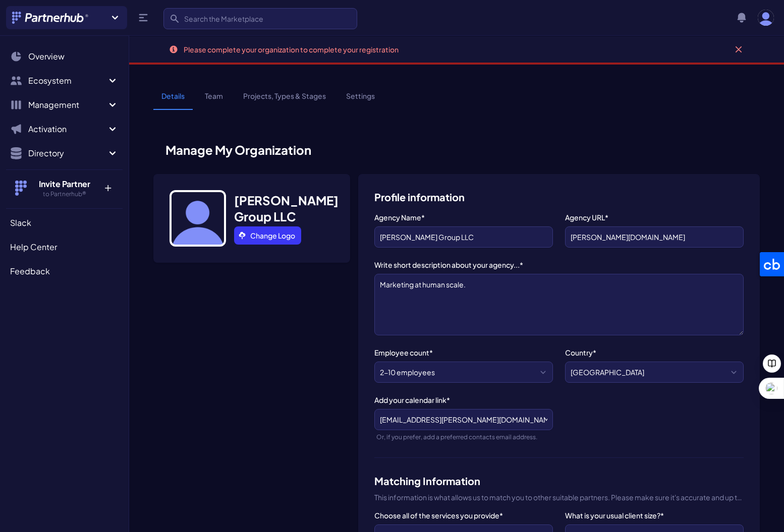  Describe the element at coordinates (64, 271) in the screenshot. I see `a: Feedback` at that location.